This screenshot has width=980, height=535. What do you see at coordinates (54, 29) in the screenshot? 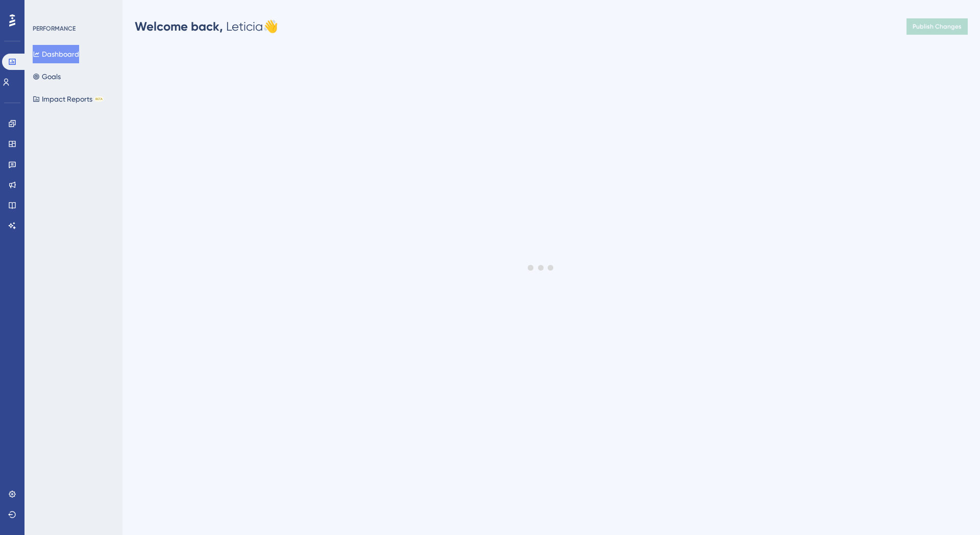
I see `div: PERFORMANCE` at bounding box center [54, 29].